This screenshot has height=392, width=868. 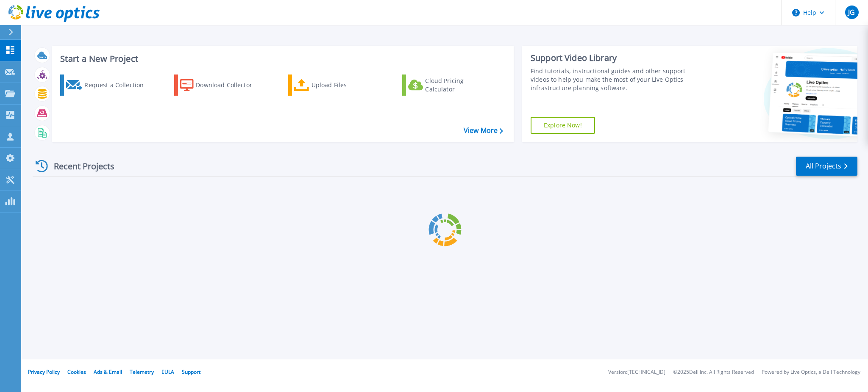 I want to click on a: Support, so click(x=191, y=372).